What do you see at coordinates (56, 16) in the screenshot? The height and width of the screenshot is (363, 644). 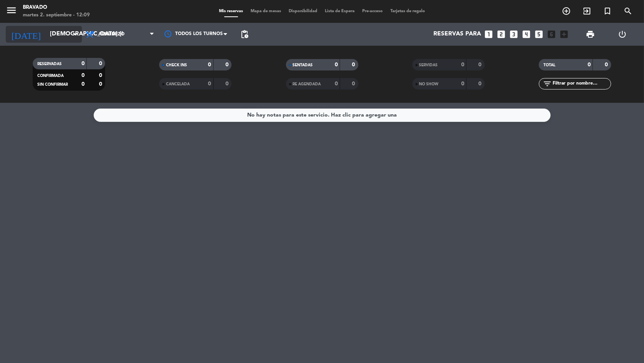 I see `div: martes 2. septiembre - 12:09` at bounding box center [56, 16].